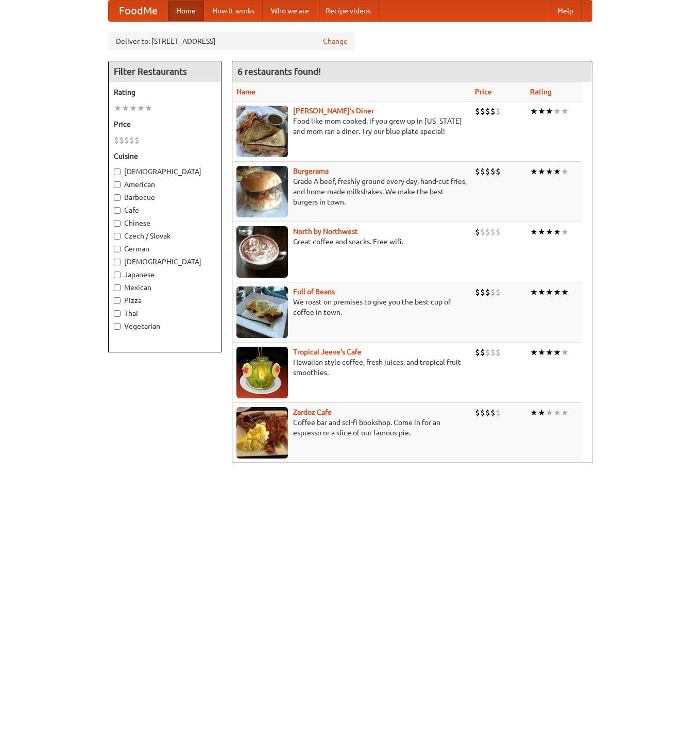 Image resolution: width=700 pixels, height=729 pixels. Describe the element at coordinates (165, 156) in the screenshot. I see `h5: Cuisine` at that location.